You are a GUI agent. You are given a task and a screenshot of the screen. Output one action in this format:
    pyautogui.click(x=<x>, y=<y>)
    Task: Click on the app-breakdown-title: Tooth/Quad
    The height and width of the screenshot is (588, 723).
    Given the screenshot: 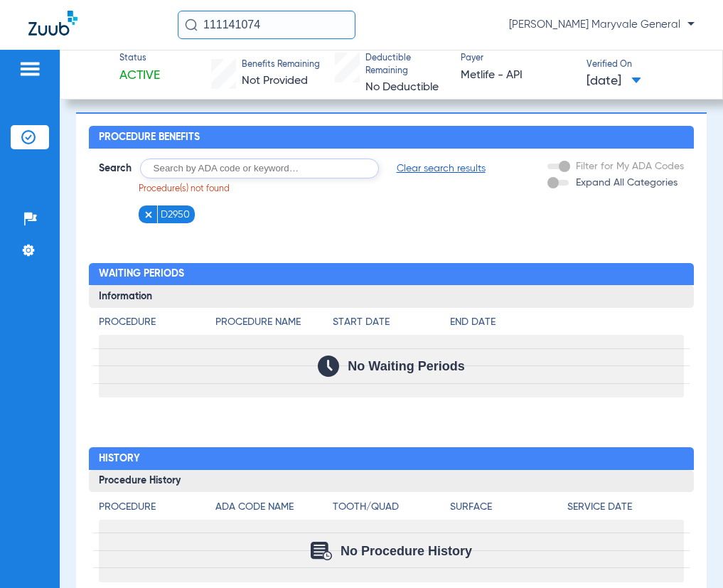 What is the action you would take?
    pyautogui.click(x=391, y=510)
    